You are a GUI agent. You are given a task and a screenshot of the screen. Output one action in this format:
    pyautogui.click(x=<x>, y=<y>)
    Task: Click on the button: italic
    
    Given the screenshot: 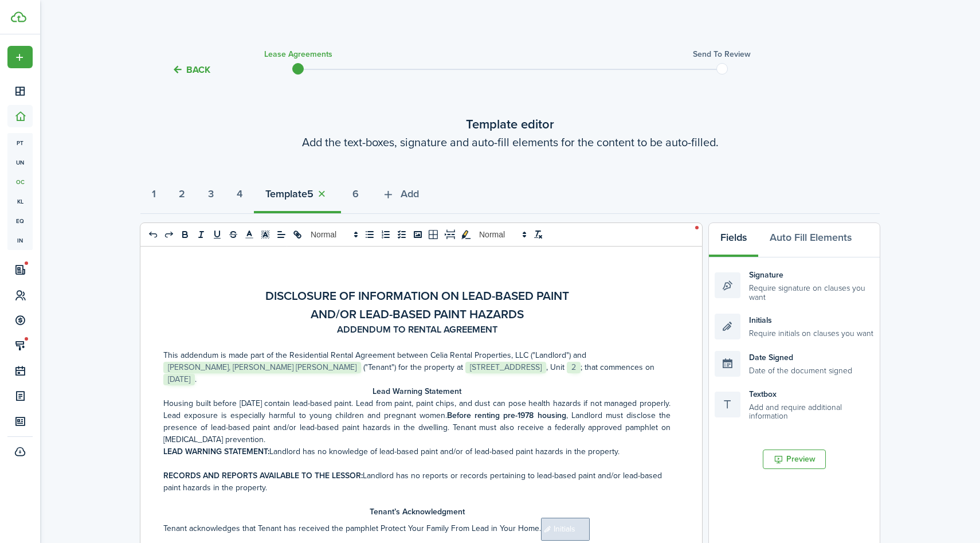 What is the action you would take?
    pyautogui.click(x=201, y=234)
    